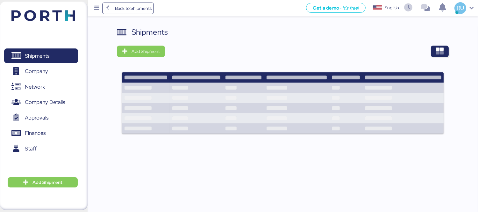  What do you see at coordinates (41, 133) in the screenshot?
I see `a: Finances` at bounding box center [41, 133].